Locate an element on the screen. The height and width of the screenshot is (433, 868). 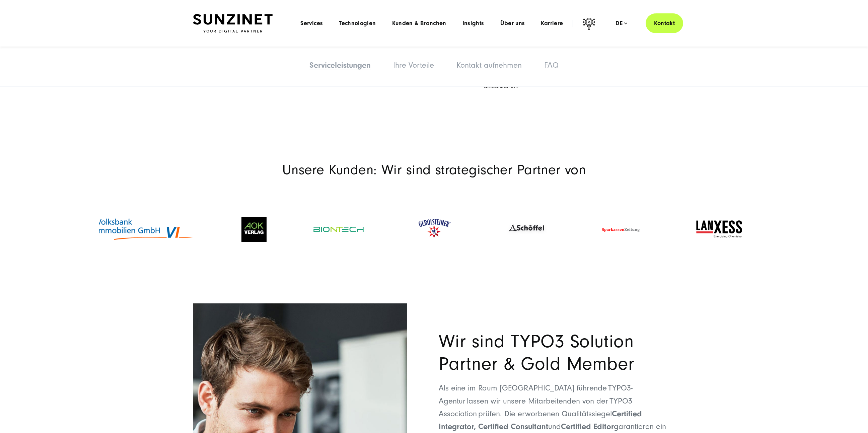
span: Über uns is located at coordinates (513, 24).